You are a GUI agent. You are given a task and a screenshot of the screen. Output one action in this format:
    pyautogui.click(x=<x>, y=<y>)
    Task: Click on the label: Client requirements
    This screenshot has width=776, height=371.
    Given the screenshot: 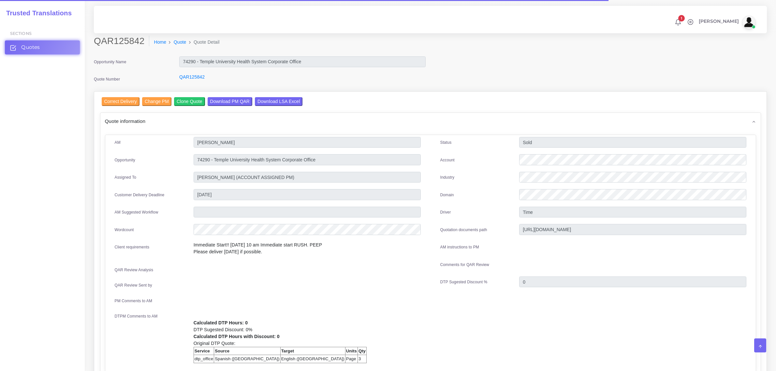 What is the action you would take?
    pyautogui.click(x=132, y=247)
    